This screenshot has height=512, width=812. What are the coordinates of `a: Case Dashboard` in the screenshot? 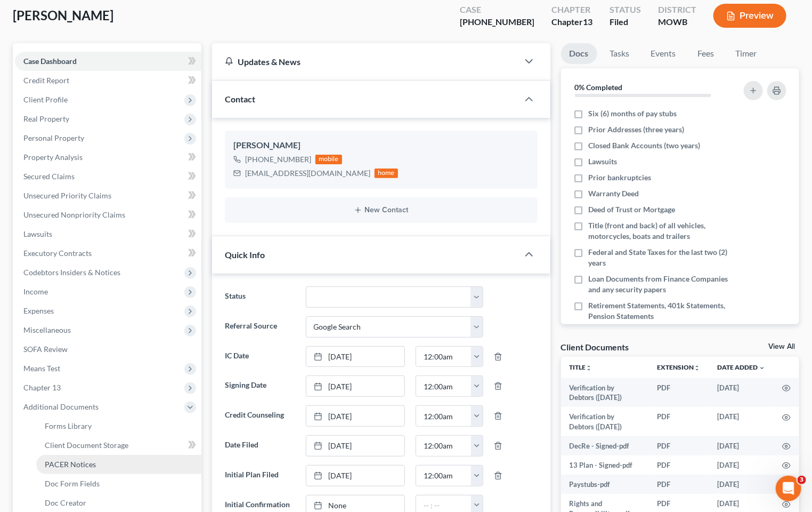 It's located at (108, 61).